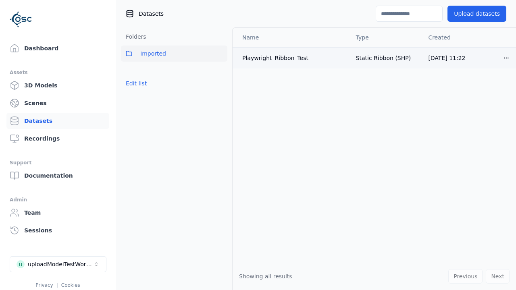  What do you see at coordinates (291, 38) in the screenshot?
I see `th: Name` at bounding box center [291, 38].